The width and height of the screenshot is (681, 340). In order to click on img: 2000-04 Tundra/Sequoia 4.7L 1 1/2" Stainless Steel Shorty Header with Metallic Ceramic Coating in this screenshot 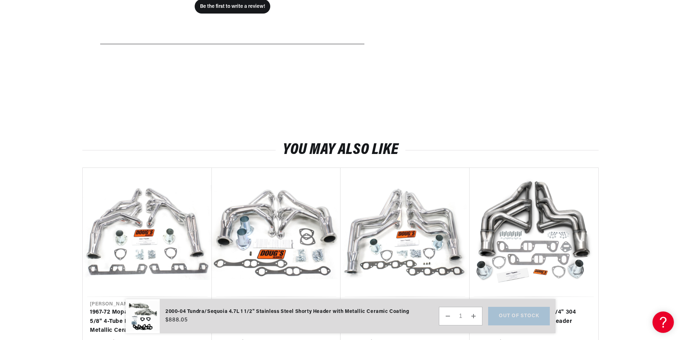, I will do `click(143, 316)`.